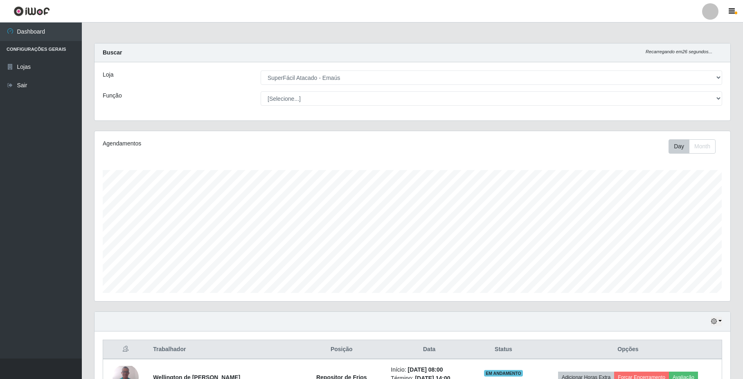 This screenshot has width=743, height=379. Describe the element at coordinates (628, 349) in the screenshot. I see `th: Opções` at that location.